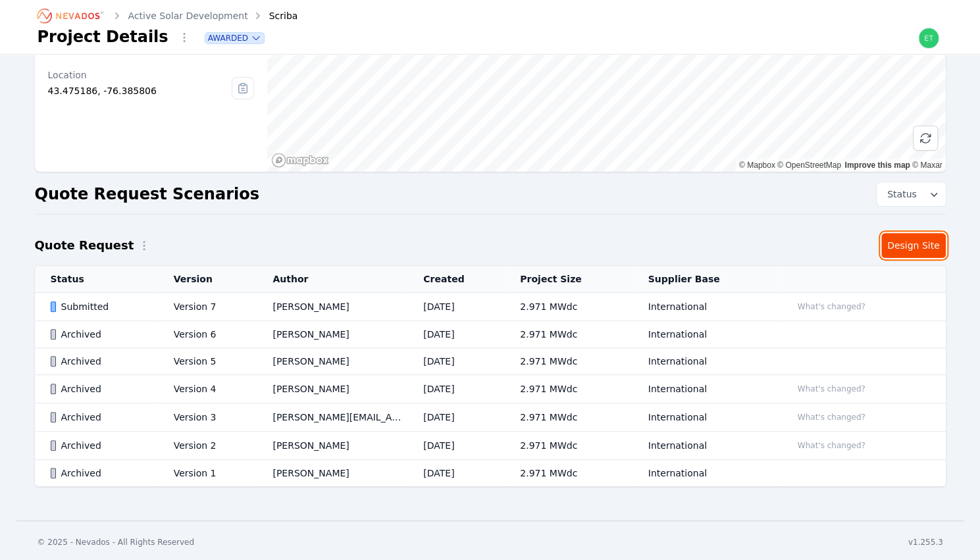  What do you see at coordinates (331, 279) in the screenshot?
I see `th: Author` at bounding box center [331, 279].